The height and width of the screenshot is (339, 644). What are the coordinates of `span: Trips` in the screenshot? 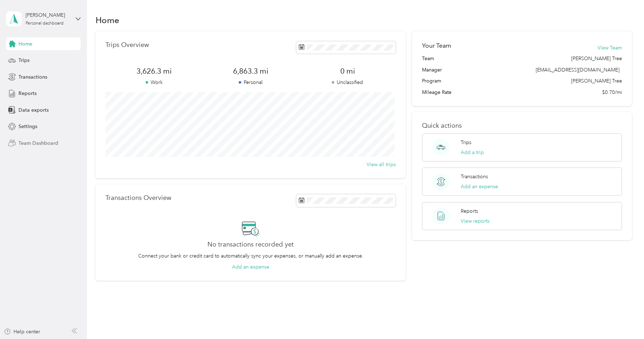 It's located at (23, 60).